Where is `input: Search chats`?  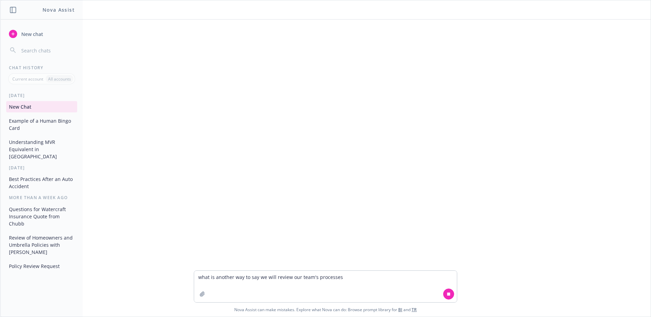
input: Search chats is located at coordinates (47, 50).